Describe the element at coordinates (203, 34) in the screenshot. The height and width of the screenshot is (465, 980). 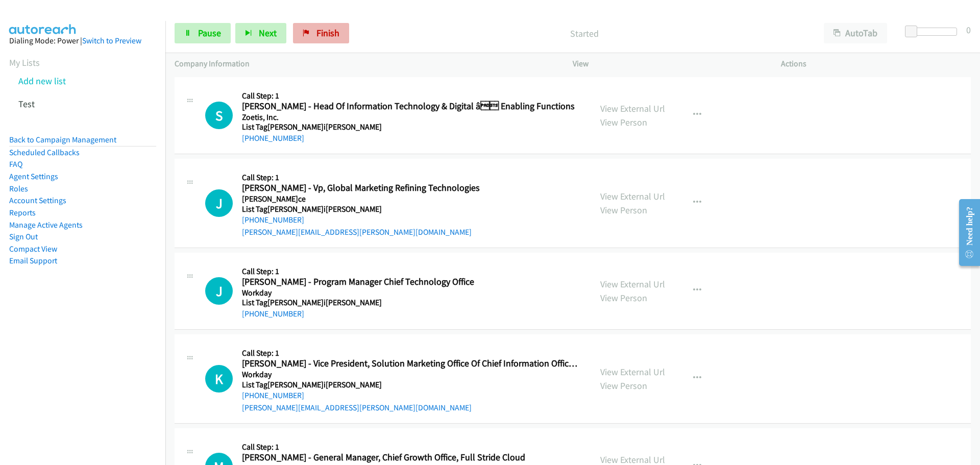
I see `a: Pause` at that location.